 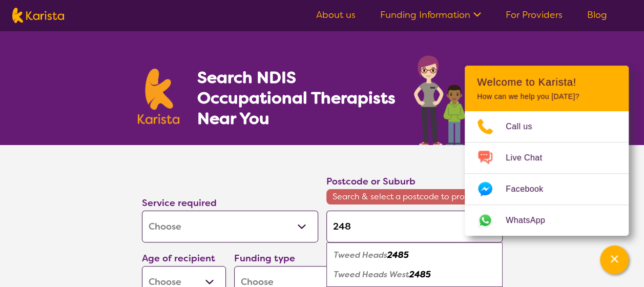 I want to click on h2: Welcome to Karista!, so click(x=547, y=82).